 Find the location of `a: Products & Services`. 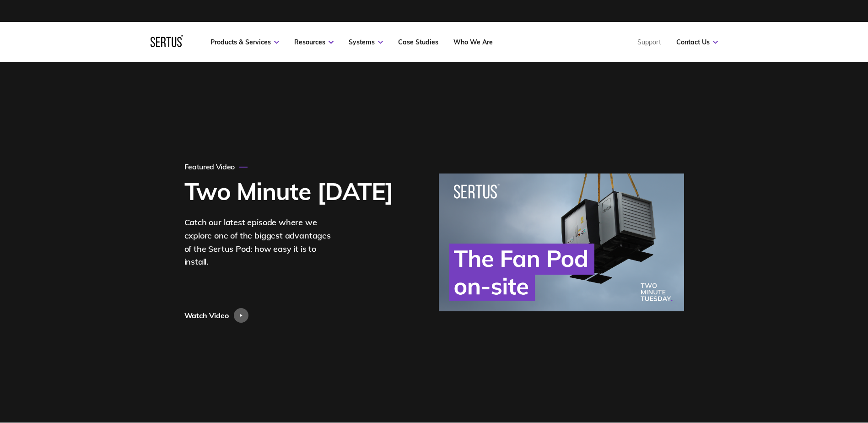

a: Products & Services is located at coordinates (245, 42).